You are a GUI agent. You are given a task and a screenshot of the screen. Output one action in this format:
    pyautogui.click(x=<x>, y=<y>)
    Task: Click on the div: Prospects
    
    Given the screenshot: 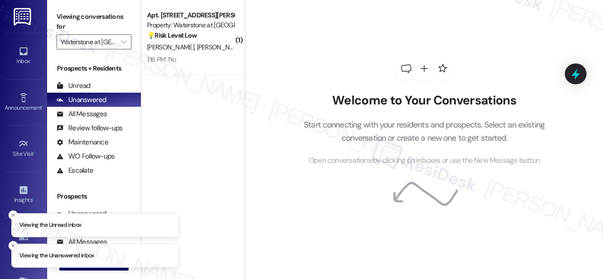 What is the action you would take?
    pyautogui.click(x=94, y=196)
    